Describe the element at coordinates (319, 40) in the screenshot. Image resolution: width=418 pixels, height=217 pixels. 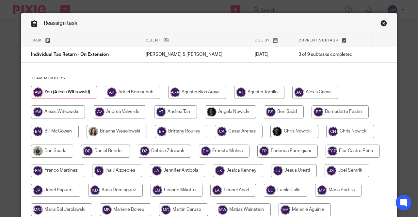
I see `span: Current subtask` at that location.